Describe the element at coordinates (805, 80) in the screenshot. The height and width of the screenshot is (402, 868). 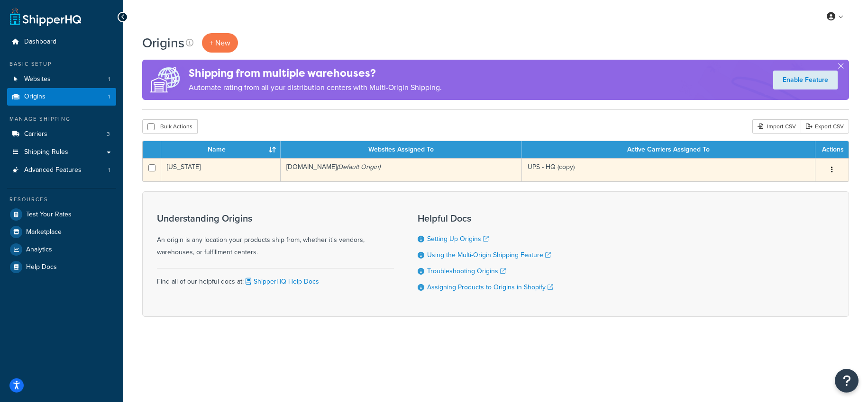
I see `a: Enable Feature` at that location.